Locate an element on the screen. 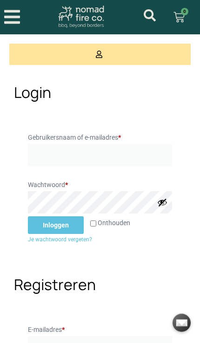  span: Onthouden is located at coordinates (114, 223).